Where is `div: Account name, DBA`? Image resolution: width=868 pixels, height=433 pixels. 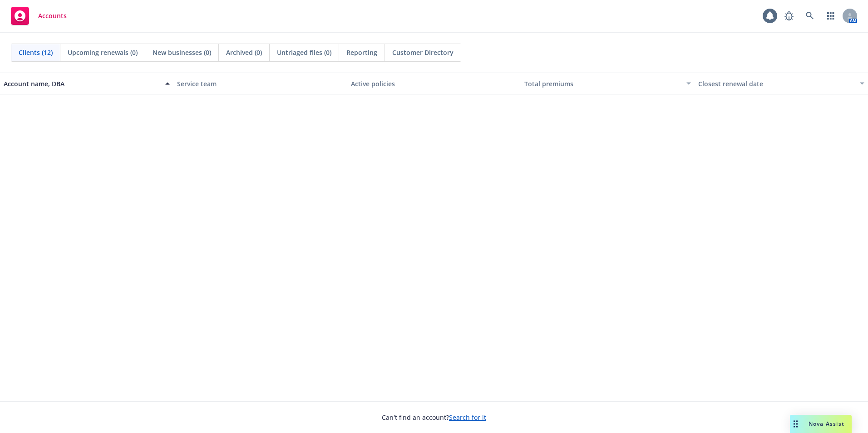 div: Account name, DBA is located at coordinates (82, 83).